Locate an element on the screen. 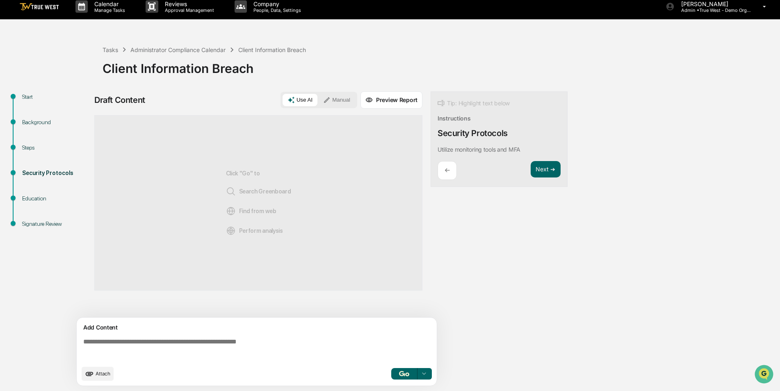  a: 🔎Data Lookup is located at coordinates (30, 123).